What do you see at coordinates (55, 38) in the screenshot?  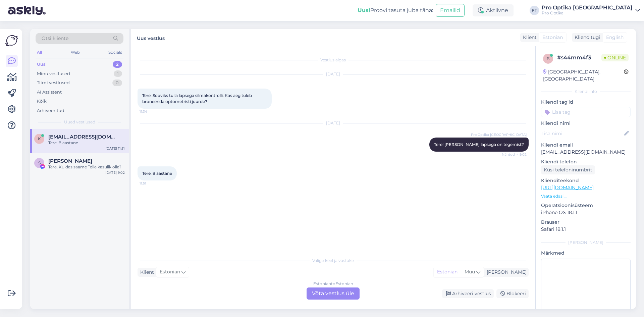 I see `span: Otsi kliente` at bounding box center [55, 38].